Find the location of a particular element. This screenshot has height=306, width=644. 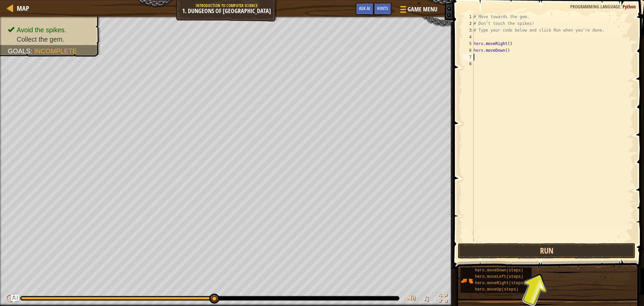

button: Toggle fullscreen is located at coordinates (443, 299).